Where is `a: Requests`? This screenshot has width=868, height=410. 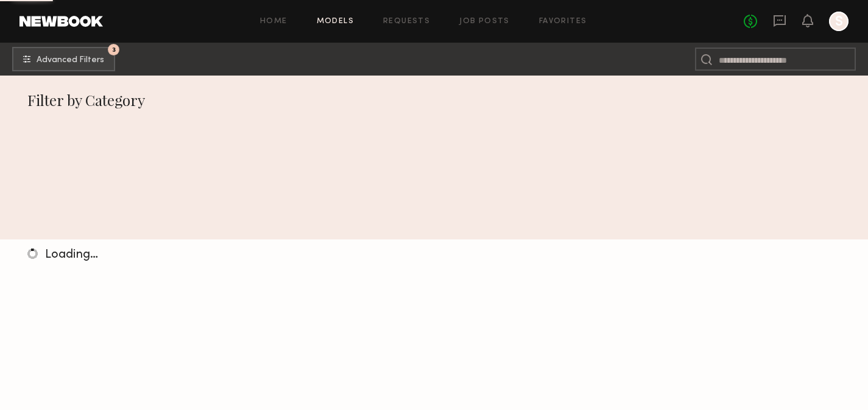
a: Requests is located at coordinates (406, 22).